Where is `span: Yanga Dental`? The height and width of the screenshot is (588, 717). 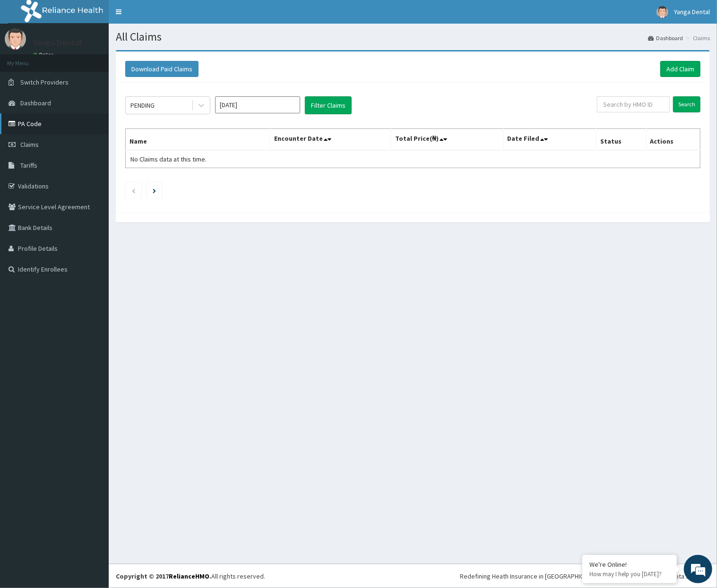 span: Yanga Dental is located at coordinates (692, 12).